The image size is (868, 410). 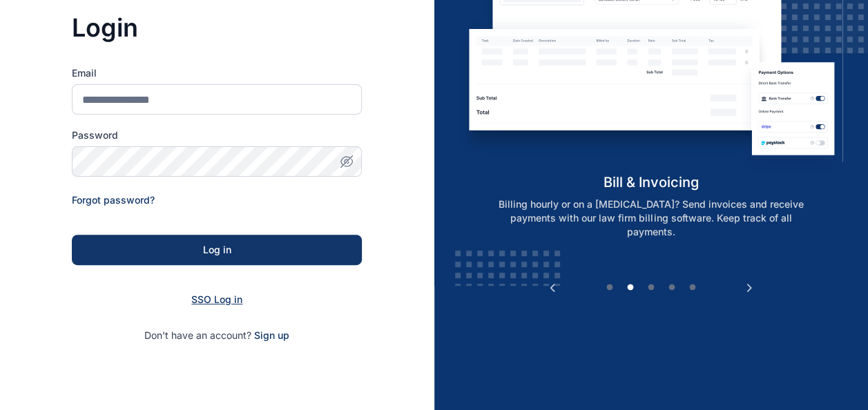 What do you see at coordinates (216, 250) in the screenshot?
I see `button: Log in` at bounding box center [216, 250].